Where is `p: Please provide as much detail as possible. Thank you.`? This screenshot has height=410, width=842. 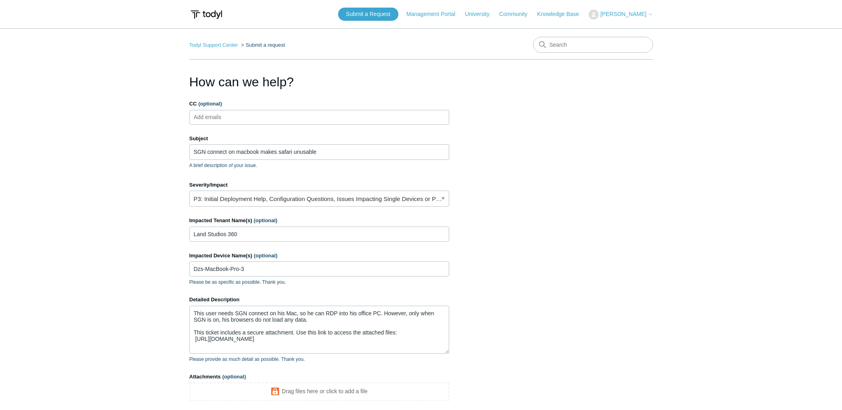
p: Please provide as much detail as possible. Thank you. is located at coordinates (319, 359).